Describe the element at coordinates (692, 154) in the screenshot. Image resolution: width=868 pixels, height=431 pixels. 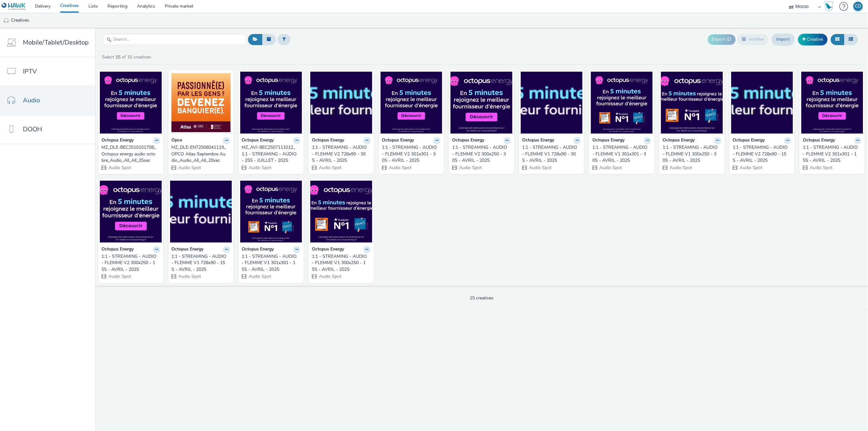
I see `a: 1:1 - STREAMING - AUDIO - FLEMME V1 300x250 - 30S - AVRIL - 2025` at that location.